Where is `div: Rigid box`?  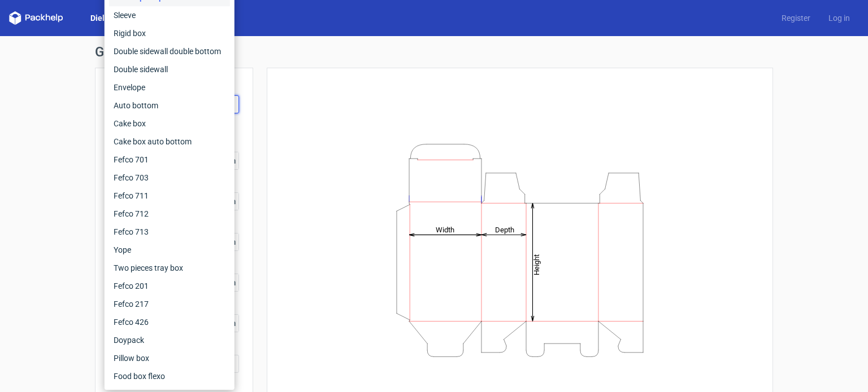 div: Rigid box is located at coordinates (169, 33).